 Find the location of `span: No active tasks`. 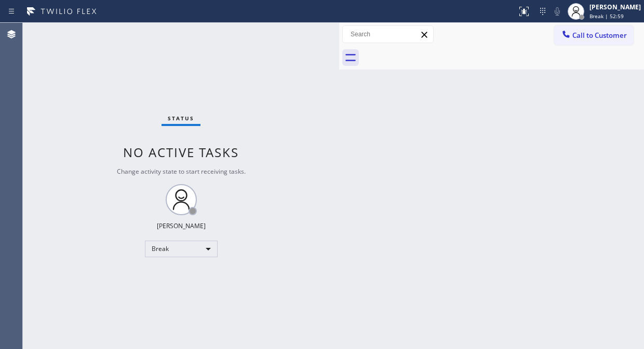

span: No active tasks is located at coordinates (181, 152).